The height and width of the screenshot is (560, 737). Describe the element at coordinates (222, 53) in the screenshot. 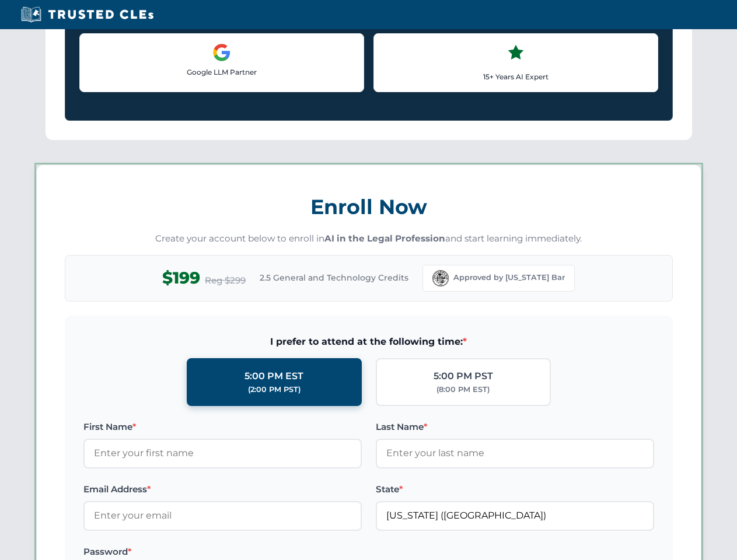

I see `img: Google` at that location.